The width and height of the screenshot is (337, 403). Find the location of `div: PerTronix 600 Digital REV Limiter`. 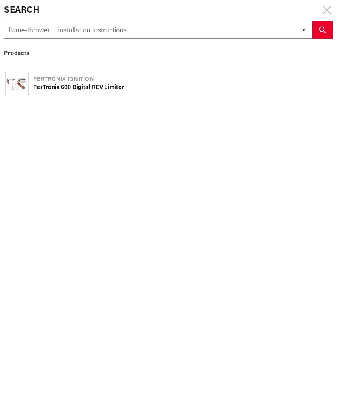

div: PerTronix 600 Digital REV Limiter is located at coordinates (182, 88).